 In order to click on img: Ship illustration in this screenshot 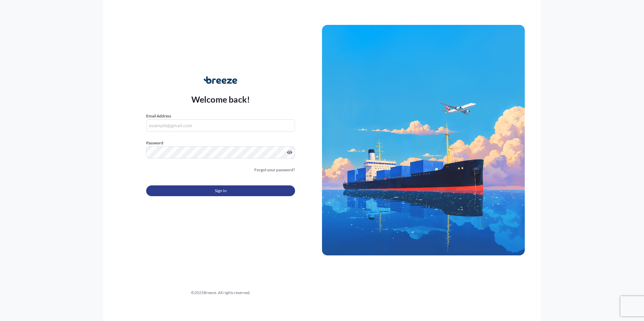, I will do `click(423, 140)`.